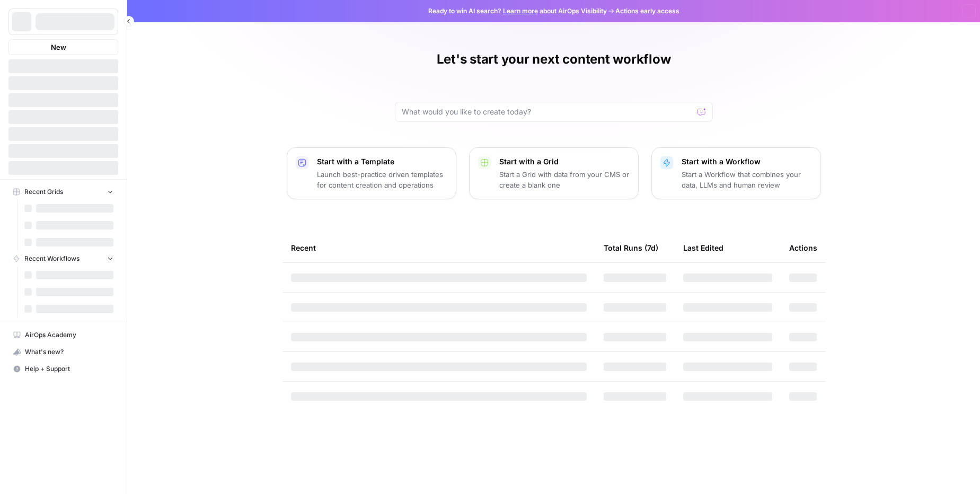 This screenshot has width=980, height=494. I want to click on p: Start with a Template, so click(382, 162).